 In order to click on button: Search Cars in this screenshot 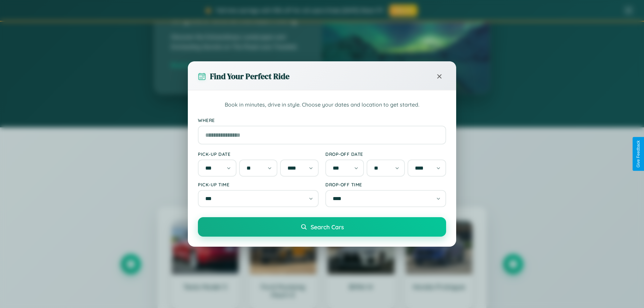, I will do `click(322, 227)`.